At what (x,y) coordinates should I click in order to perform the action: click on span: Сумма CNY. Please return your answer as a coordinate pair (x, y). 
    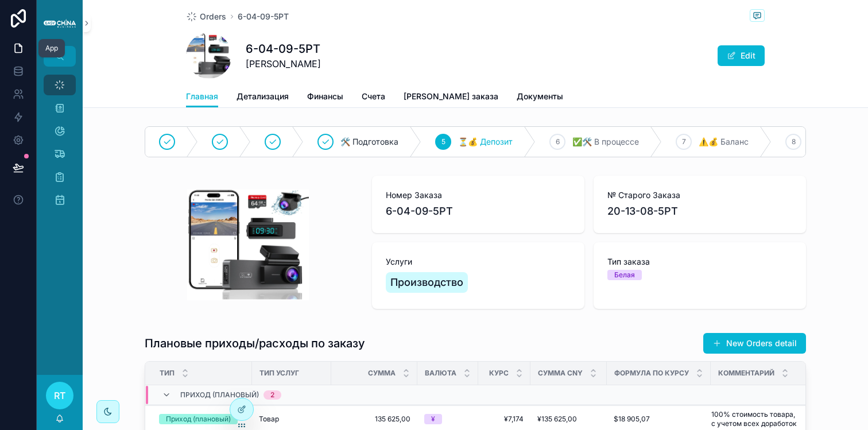
    Looking at the image, I should click on (560, 373).